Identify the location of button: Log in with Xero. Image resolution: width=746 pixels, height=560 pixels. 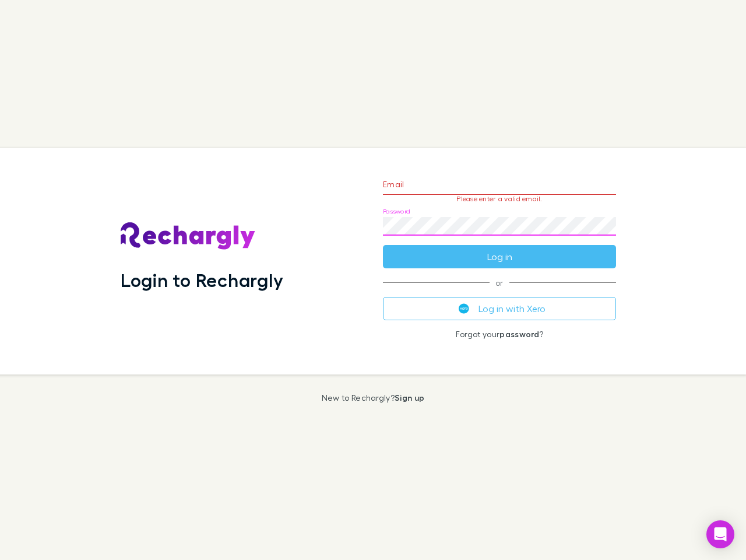
(500, 308).